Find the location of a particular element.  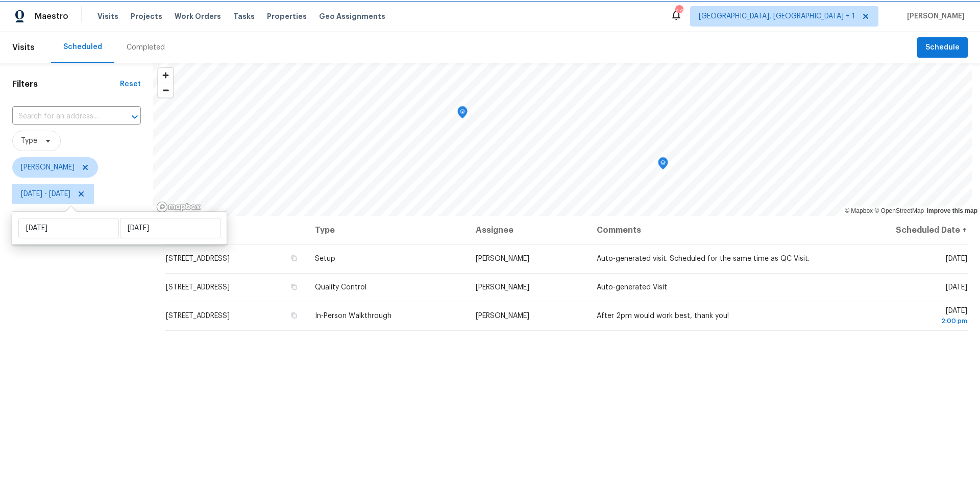

div: Reset is located at coordinates (130, 84).